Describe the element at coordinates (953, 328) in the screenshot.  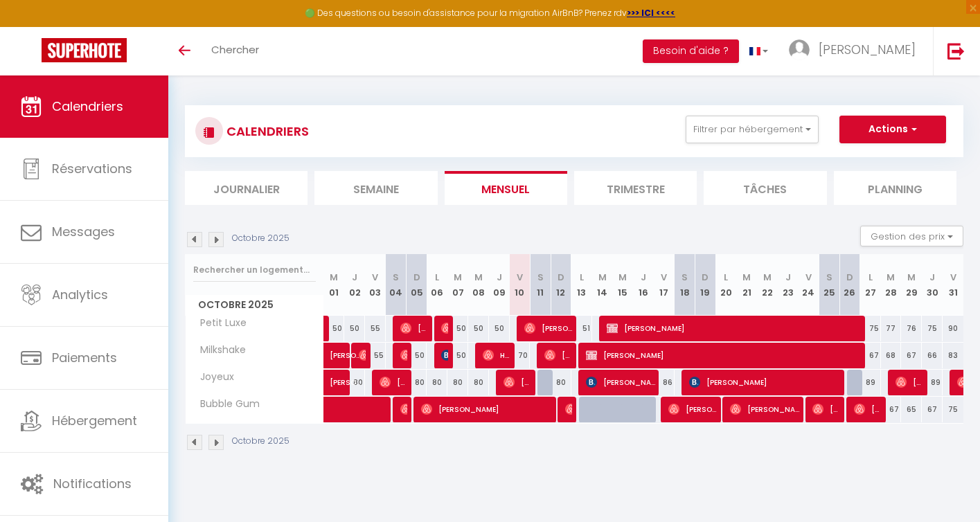
I see `div: 90` at that location.